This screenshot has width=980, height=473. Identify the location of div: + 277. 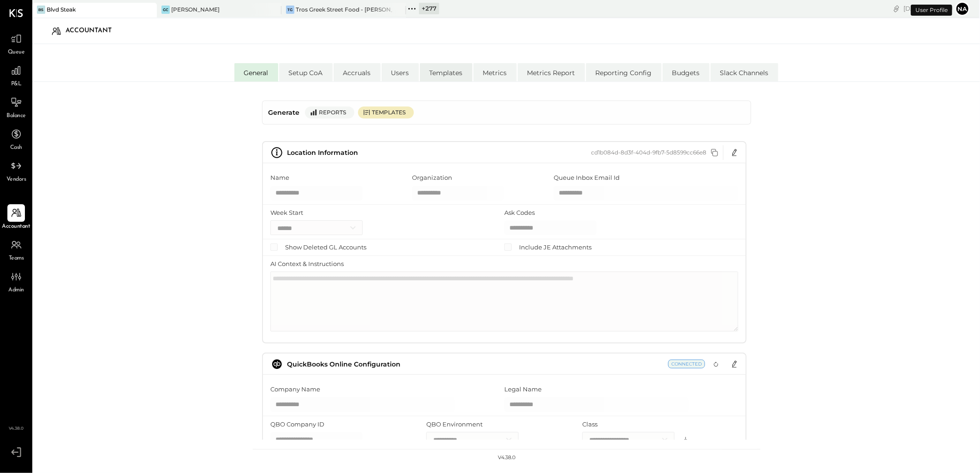
(429, 8).